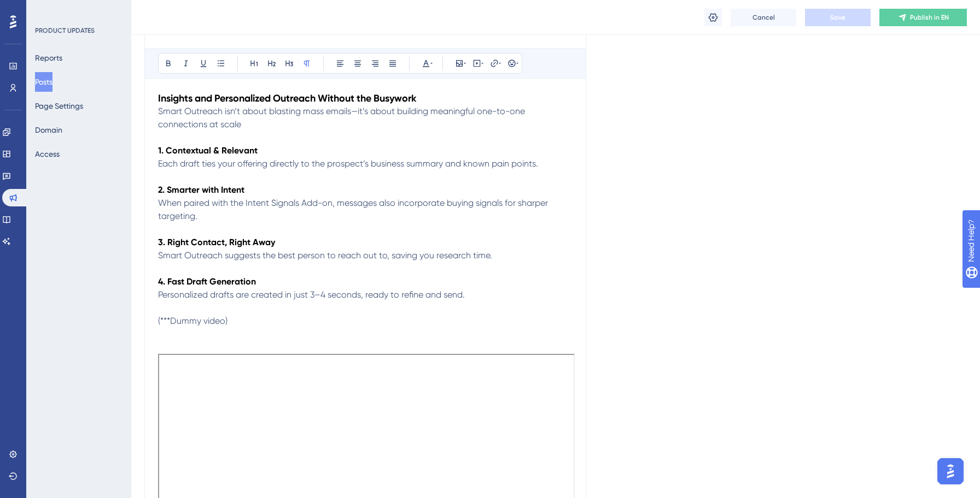 This screenshot has width=980, height=498. Describe the element at coordinates (217, 242) in the screenshot. I see `strong: 3. Right Contact, Right Away` at that location.